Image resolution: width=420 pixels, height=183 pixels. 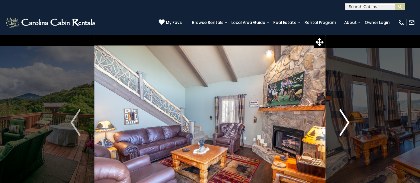 I want to click on a: About, so click(x=350, y=23).